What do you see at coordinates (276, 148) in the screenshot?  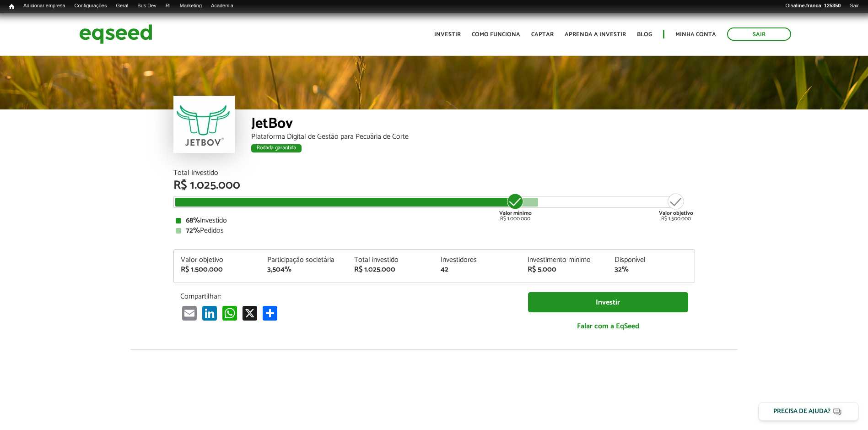 I see `div: Rodada garantida` at bounding box center [276, 148].